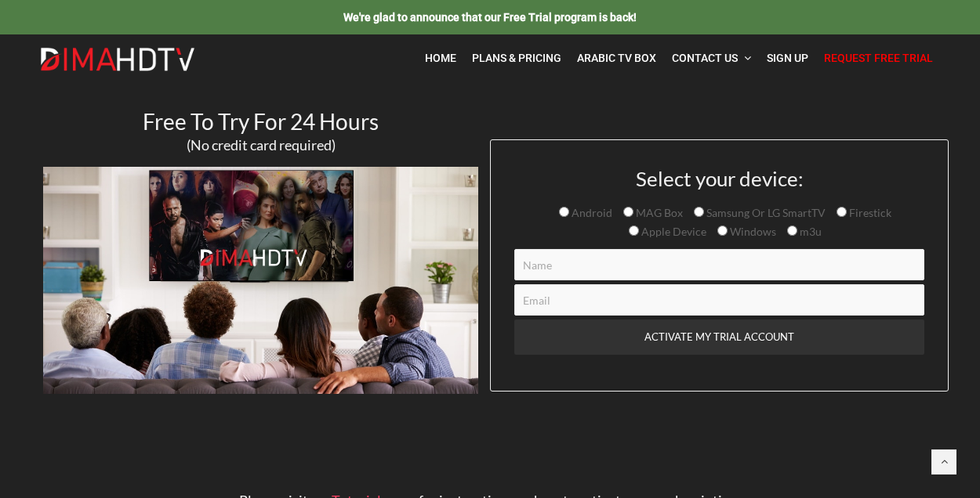 The height and width of the screenshot is (498, 980). Describe the element at coordinates (563, 211) in the screenshot. I see `input: Android` at that location.